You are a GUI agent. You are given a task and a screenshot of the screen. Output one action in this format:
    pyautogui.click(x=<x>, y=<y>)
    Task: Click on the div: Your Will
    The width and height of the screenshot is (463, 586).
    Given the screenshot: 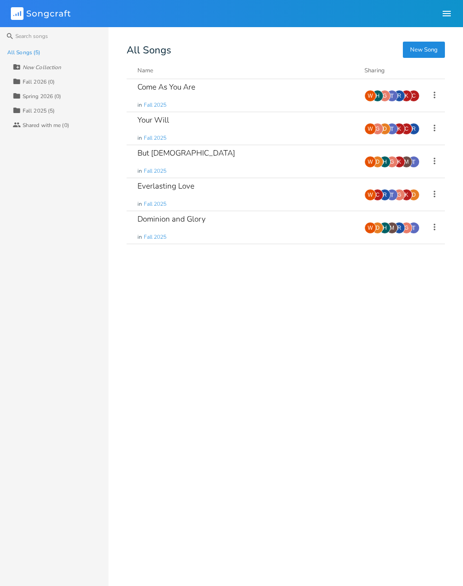 What is the action you would take?
    pyautogui.click(x=153, y=120)
    